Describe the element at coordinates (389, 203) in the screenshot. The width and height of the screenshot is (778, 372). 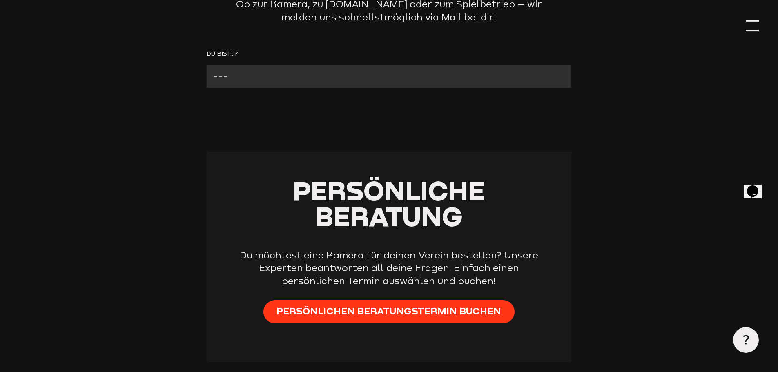
I see `span: Persönliche Beratung` at that location.